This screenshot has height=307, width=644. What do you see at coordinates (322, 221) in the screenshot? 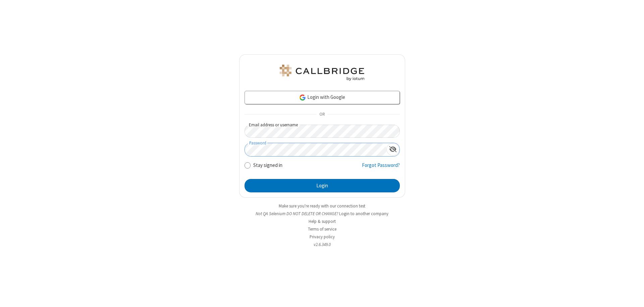
I see `a: Help & support` at bounding box center [322, 221].